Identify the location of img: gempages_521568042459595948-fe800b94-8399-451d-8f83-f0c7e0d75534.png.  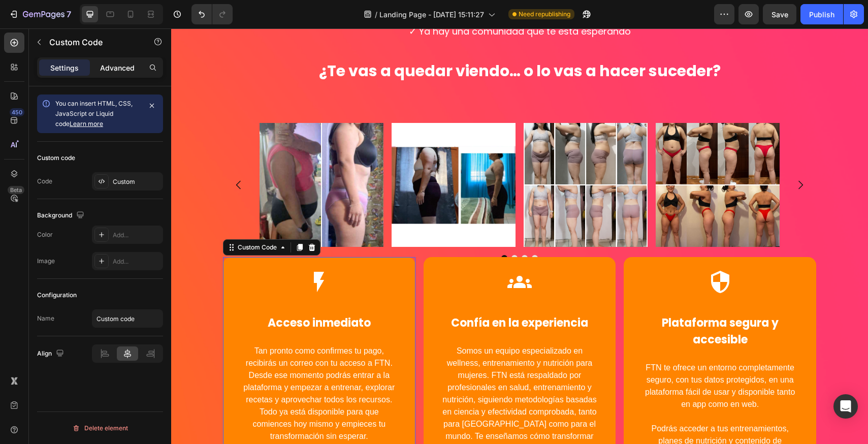
(150, 156).